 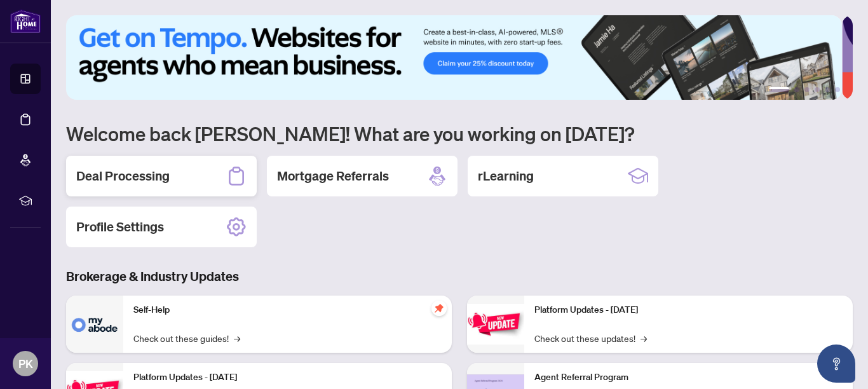 What do you see at coordinates (807, 89) in the screenshot?
I see `button: 3` at bounding box center [807, 89].